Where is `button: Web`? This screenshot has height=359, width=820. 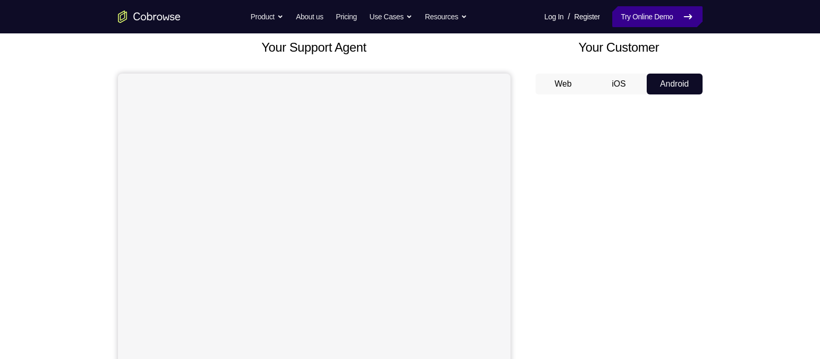 button: Web is located at coordinates (563, 84).